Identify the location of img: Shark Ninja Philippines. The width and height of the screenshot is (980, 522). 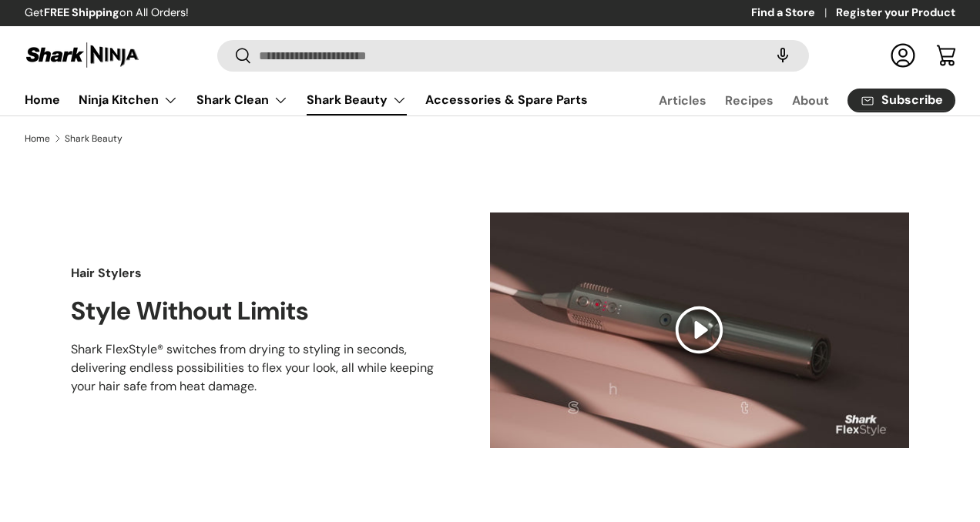
(82, 55).